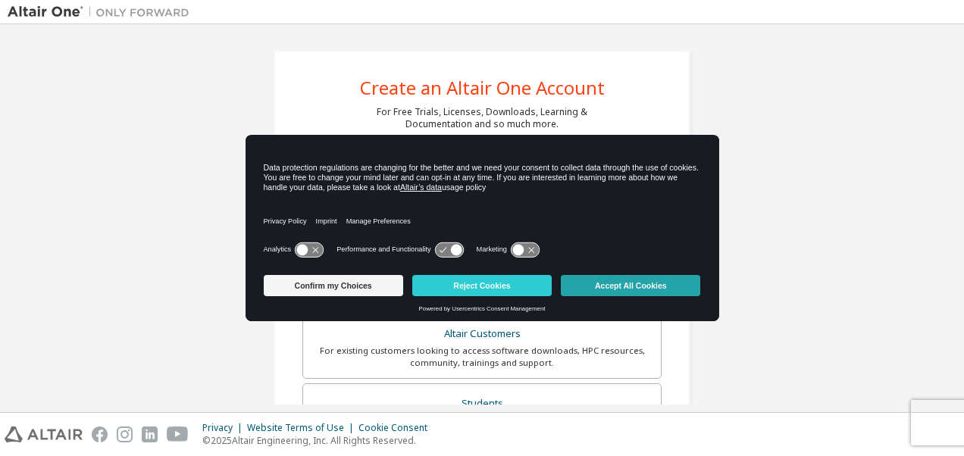  I want to click on img: linkedin.svg, so click(149, 434).